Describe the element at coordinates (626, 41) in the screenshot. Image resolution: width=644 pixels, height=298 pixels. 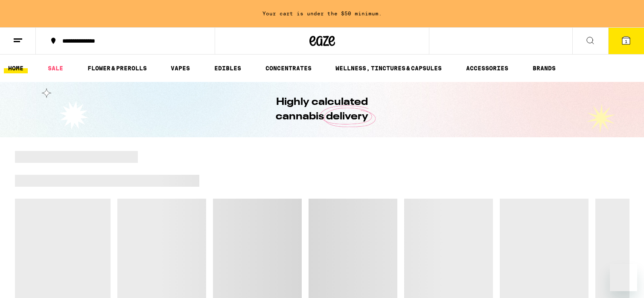
I see `button: 1` at that location.